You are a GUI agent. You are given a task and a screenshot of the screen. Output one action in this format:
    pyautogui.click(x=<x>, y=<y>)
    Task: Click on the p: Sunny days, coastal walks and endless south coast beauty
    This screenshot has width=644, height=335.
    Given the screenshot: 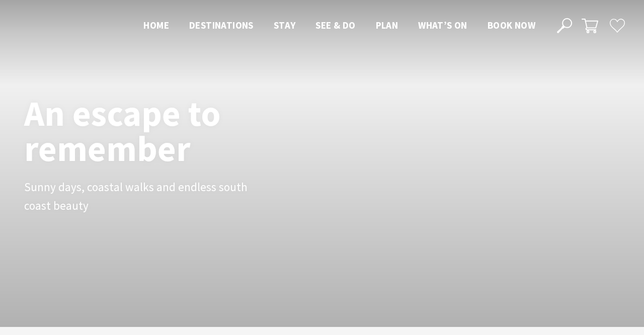 What is the action you would take?
    pyautogui.click(x=137, y=197)
    